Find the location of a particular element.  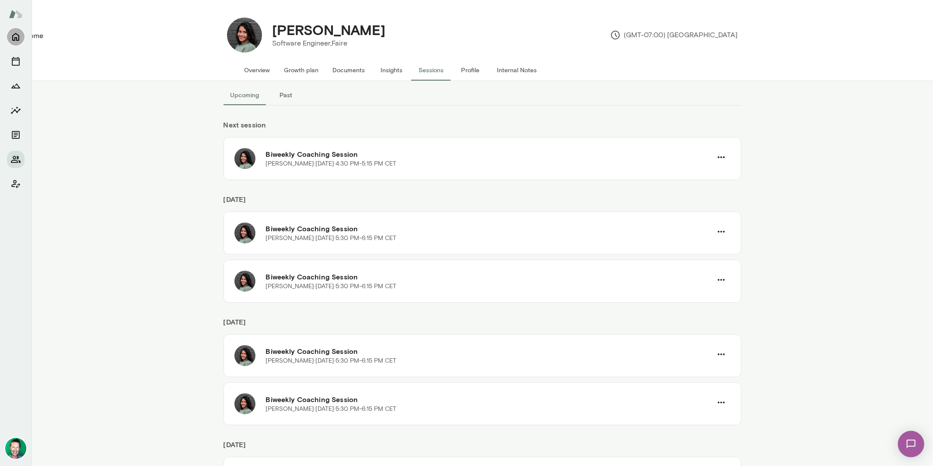

p: Software Engineer, Faire is located at coordinates (329, 43).